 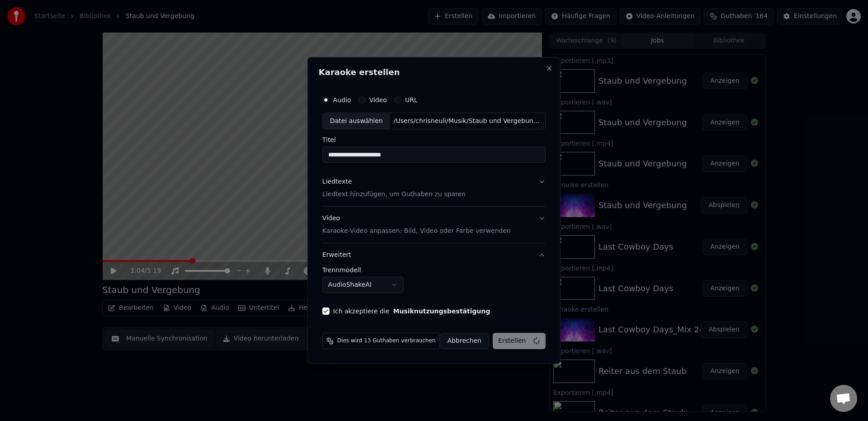 What do you see at coordinates (412, 311) in the screenshot?
I see `label: Ich akzeptiere die` at bounding box center [412, 311].